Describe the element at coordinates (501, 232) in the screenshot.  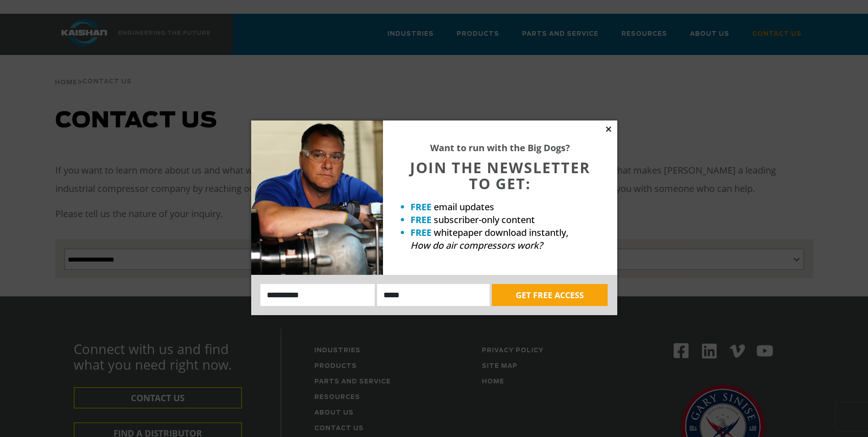
I see `span: whitepaper download instantly,` at that location.